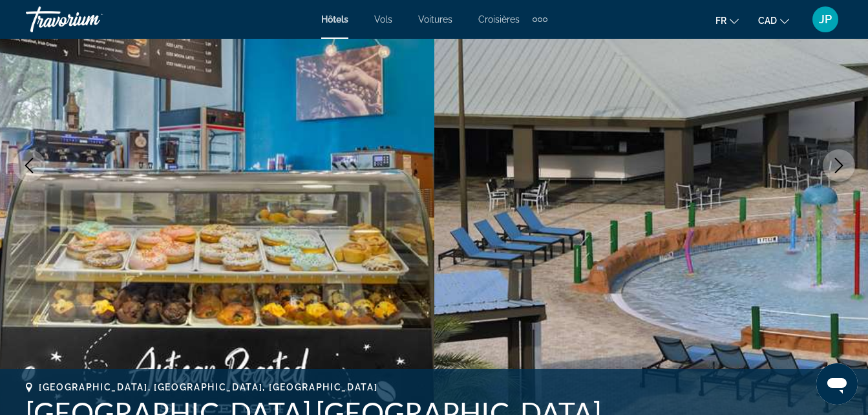 Image resolution: width=868 pixels, height=415 pixels. What do you see at coordinates (29, 165) in the screenshot?
I see `button: Previous image` at bounding box center [29, 165].